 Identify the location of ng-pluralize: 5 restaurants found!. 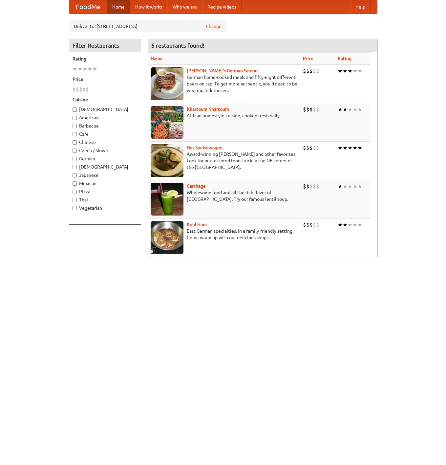
(178, 45).